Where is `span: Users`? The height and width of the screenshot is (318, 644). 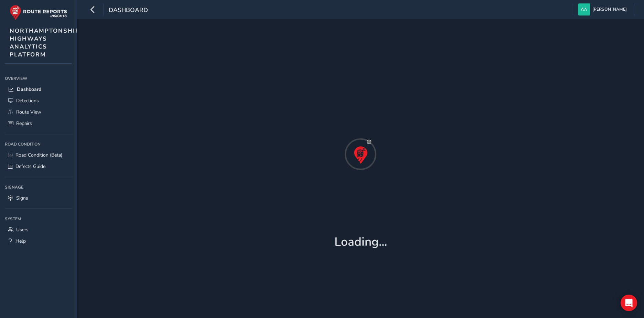 span: Users is located at coordinates (22, 230).